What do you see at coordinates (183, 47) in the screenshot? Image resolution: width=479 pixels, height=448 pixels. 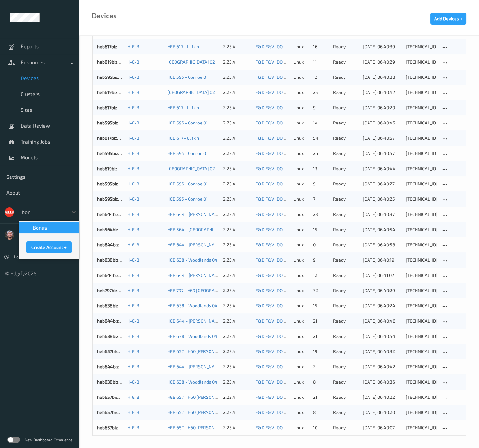 I see `a: HEB 617 - Lufkin` at bounding box center [183, 47].